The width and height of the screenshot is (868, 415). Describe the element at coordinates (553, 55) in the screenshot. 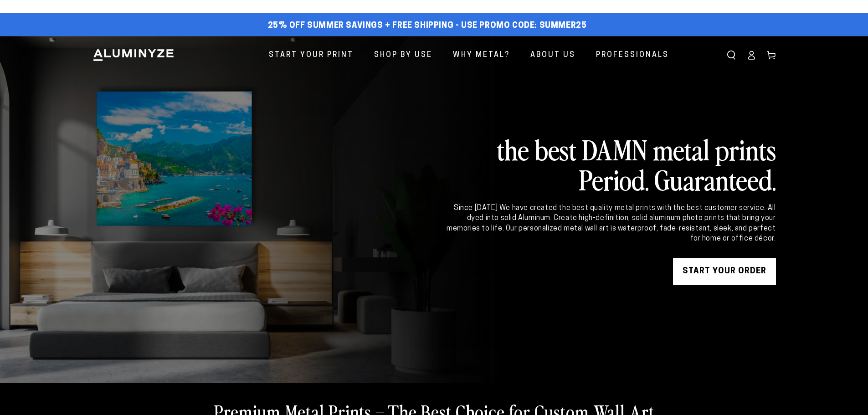

I see `span: About Us` at that location.